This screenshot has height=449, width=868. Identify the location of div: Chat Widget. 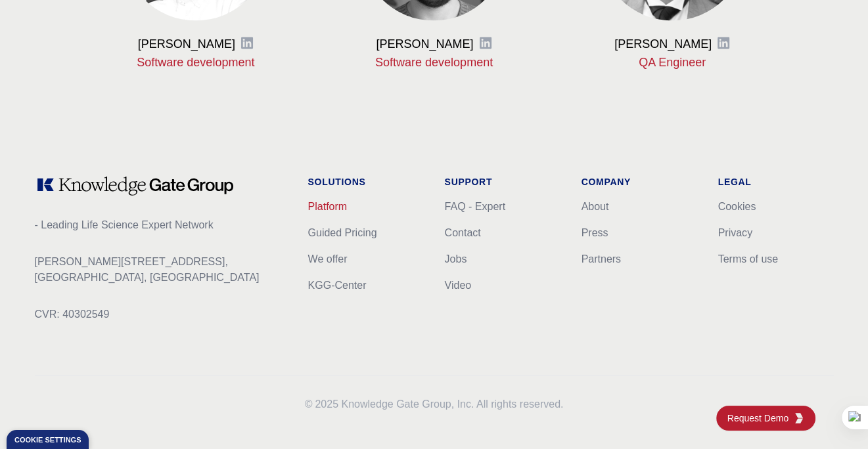
(835, 417).